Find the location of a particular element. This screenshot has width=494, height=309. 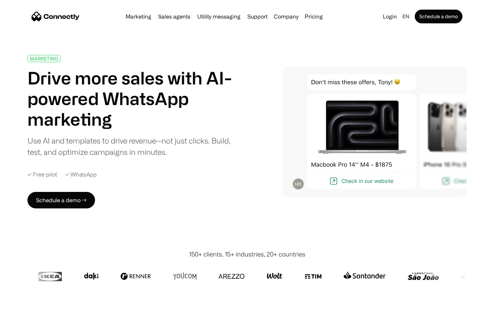

div: Company is located at coordinates (286, 16).